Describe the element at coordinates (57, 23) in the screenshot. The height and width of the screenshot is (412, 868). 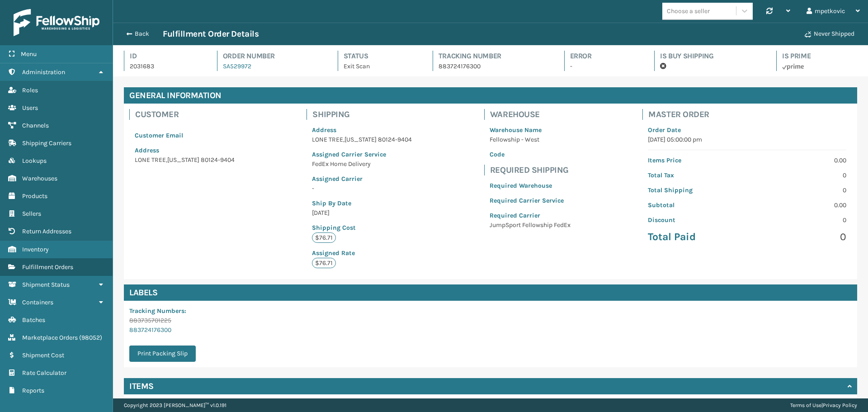
I see `img: logo` at that location.